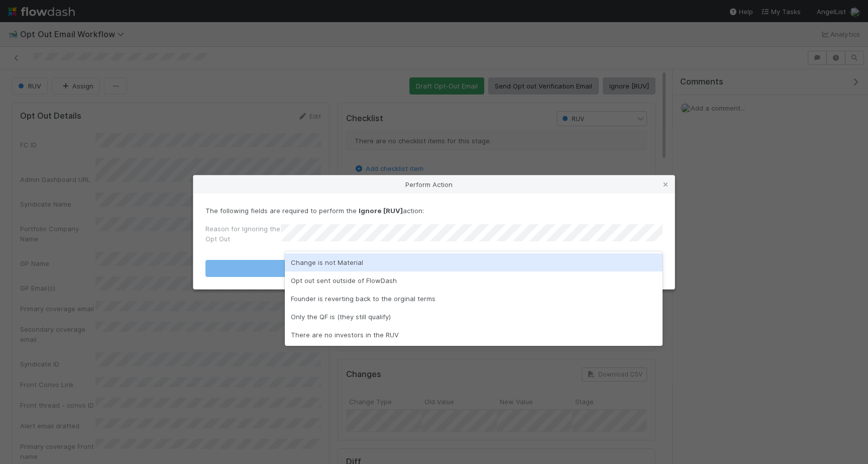  What do you see at coordinates (434, 184) in the screenshot?
I see `div: Perform Action` at bounding box center [434, 184].